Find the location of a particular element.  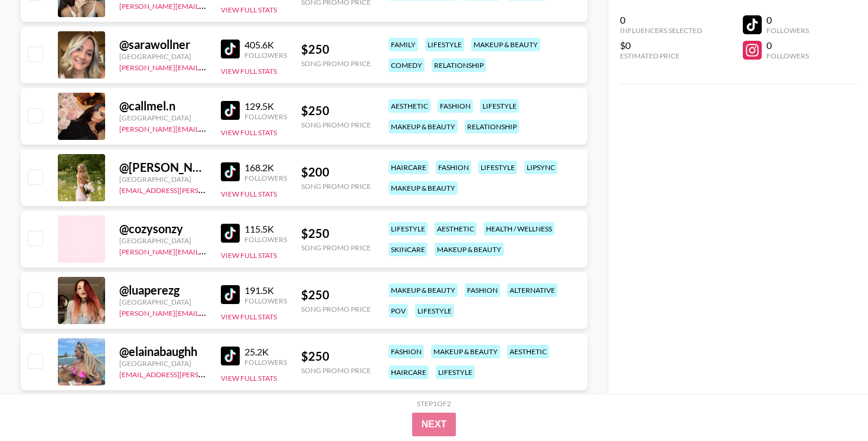

div: @ sarawollner is located at coordinates (163, 44).